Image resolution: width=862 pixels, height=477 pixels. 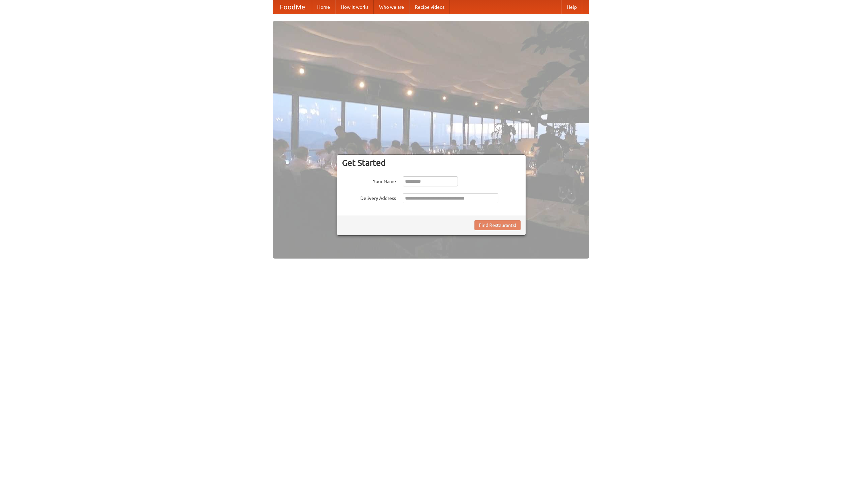 I want to click on a: Recipe videos, so click(x=430, y=7).